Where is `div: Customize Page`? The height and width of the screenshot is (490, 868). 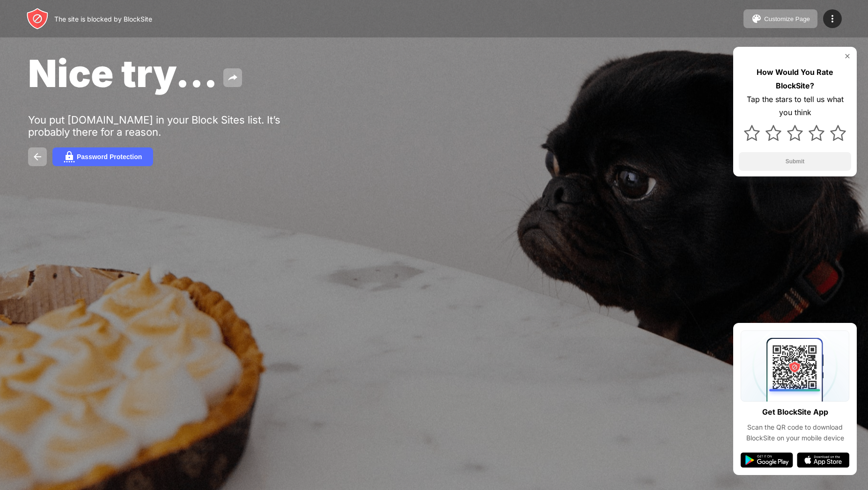
div: Customize Page is located at coordinates (787, 19).